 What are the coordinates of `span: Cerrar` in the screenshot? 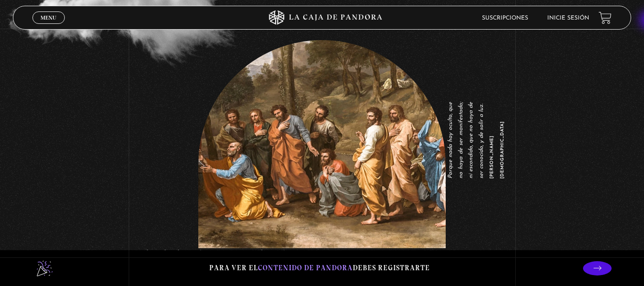 It's located at (48, 26).